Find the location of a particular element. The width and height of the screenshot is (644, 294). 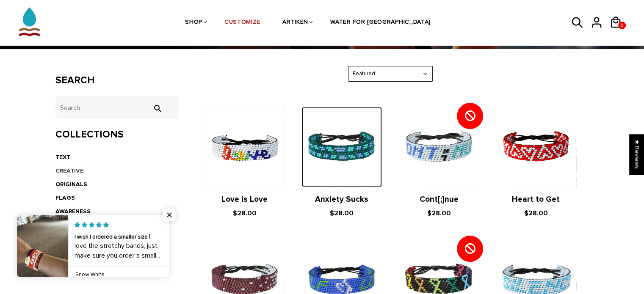

a: ARTIKEN is located at coordinates (295, 23).